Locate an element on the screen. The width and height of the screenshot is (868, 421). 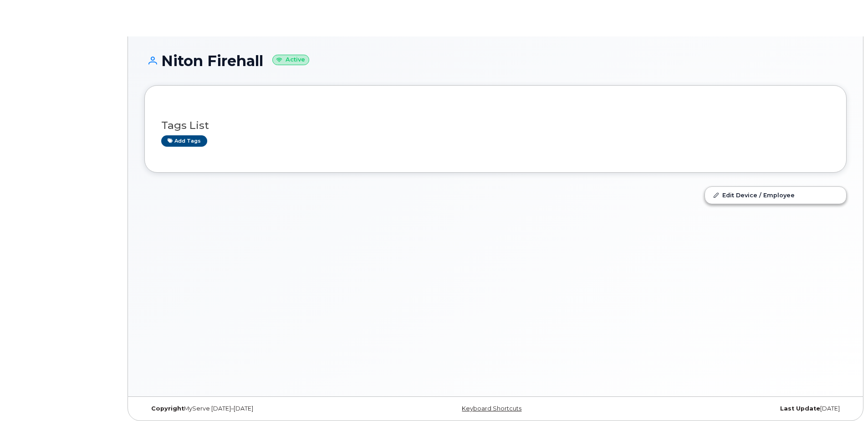
a: Keyboard Shortcuts is located at coordinates (491, 408).